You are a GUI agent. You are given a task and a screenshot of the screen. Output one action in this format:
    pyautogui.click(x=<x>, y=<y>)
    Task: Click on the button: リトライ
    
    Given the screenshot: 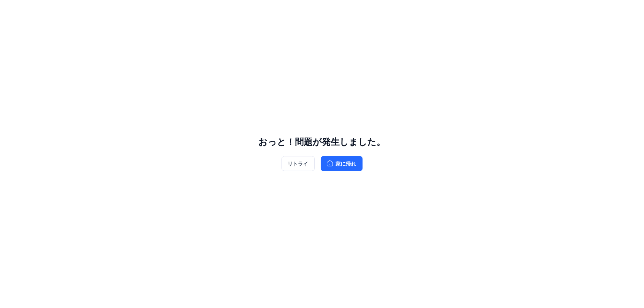 What is the action you would take?
    pyautogui.click(x=299, y=164)
    